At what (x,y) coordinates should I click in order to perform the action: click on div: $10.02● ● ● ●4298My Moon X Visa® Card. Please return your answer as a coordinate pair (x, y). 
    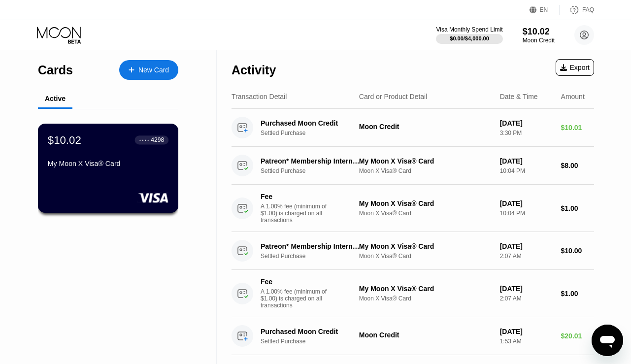
    Looking at the image, I should click on (108, 168).